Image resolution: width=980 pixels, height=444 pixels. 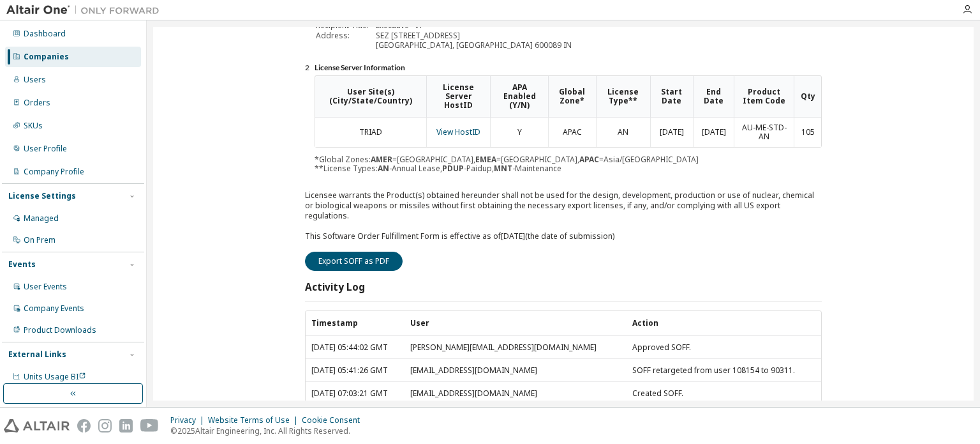 I want to click on td: APAC, so click(x=572, y=133).